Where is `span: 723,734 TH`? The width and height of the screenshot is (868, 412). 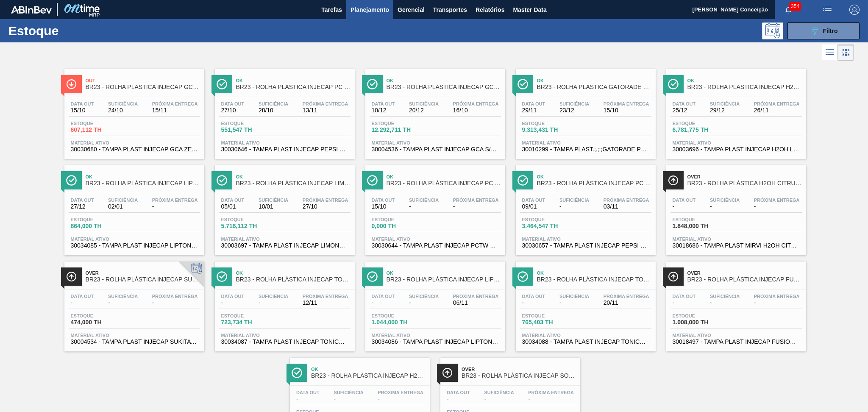 span: 723,734 TH is located at coordinates (251, 322).